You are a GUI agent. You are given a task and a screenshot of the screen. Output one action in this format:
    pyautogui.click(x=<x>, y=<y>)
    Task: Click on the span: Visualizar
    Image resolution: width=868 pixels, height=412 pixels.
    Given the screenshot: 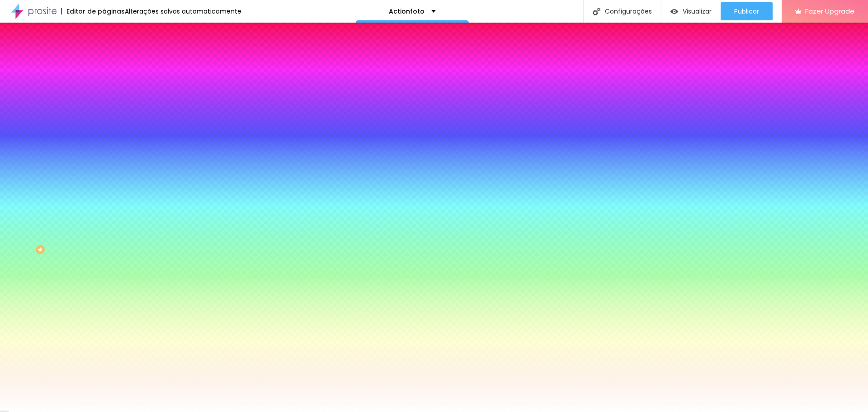 What is the action you would take?
    pyautogui.click(x=697, y=11)
    